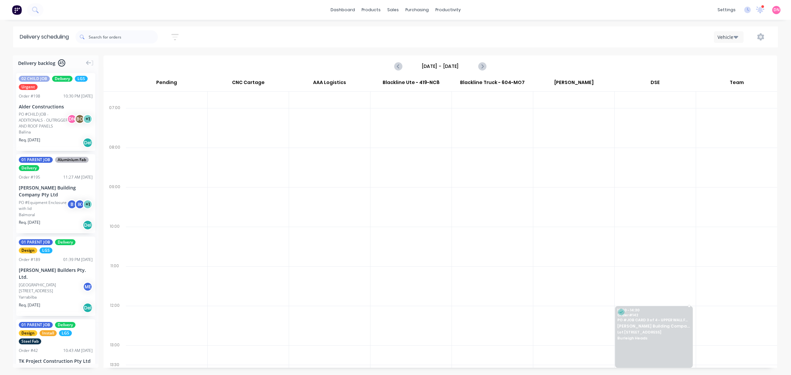  Describe the element at coordinates (776, 10) in the screenshot. I see `span: DN` at that location.